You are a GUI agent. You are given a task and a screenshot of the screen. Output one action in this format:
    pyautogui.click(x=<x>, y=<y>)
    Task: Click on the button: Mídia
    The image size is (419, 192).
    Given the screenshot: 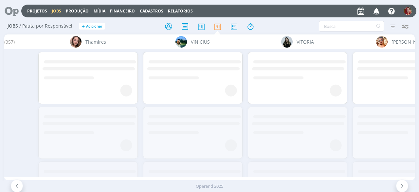 What is the action you would take?
    pyautogui.click(x=100, y=11)
    